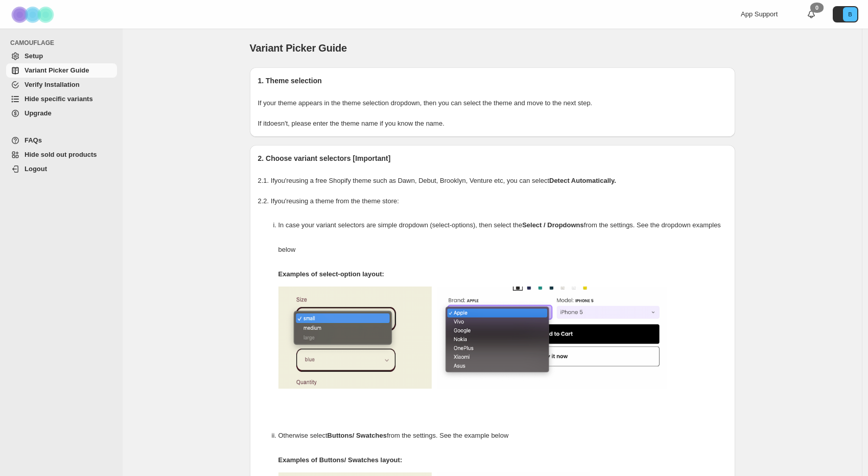  Describe the element at coordinates (503, 436) in the screenshot. I see `p: Otherwise select from the settings. See the example below` at that location.